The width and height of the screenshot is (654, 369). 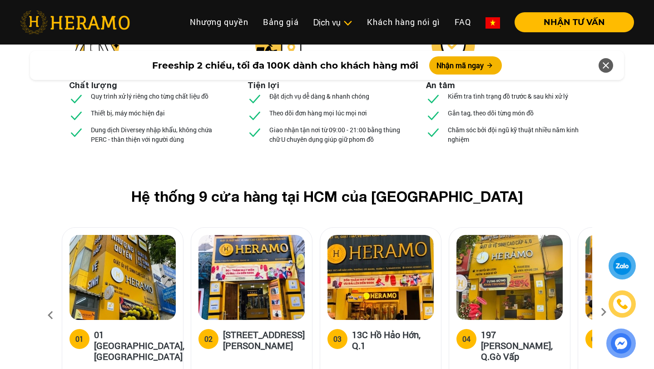 I want to click on div: 02, so click(x=208, y=339).